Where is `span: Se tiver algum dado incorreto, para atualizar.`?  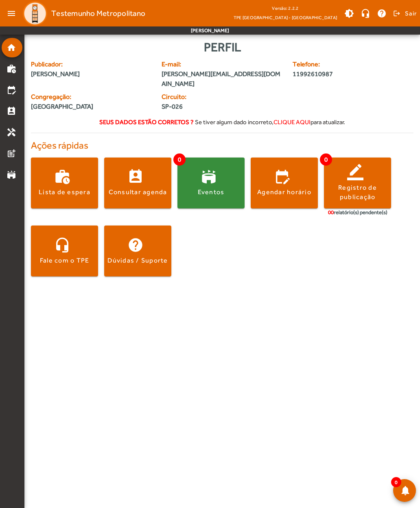 span: Se tiver algum dado incorreto, para atualizar. is located at coordinates (270, 122).